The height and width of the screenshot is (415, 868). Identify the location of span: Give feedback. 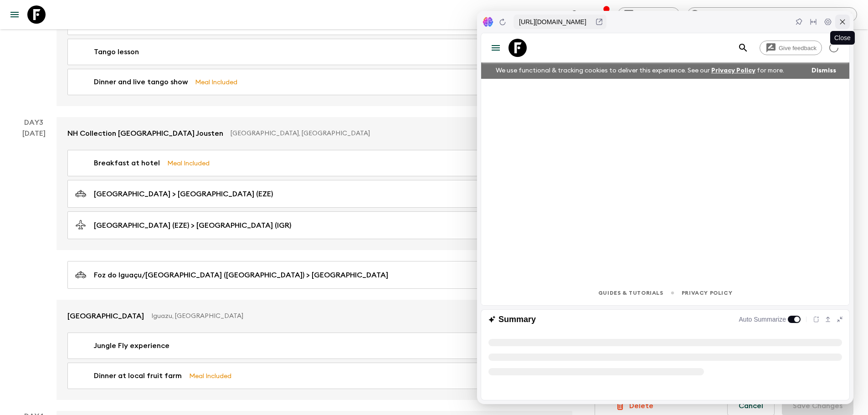
(316, 15).